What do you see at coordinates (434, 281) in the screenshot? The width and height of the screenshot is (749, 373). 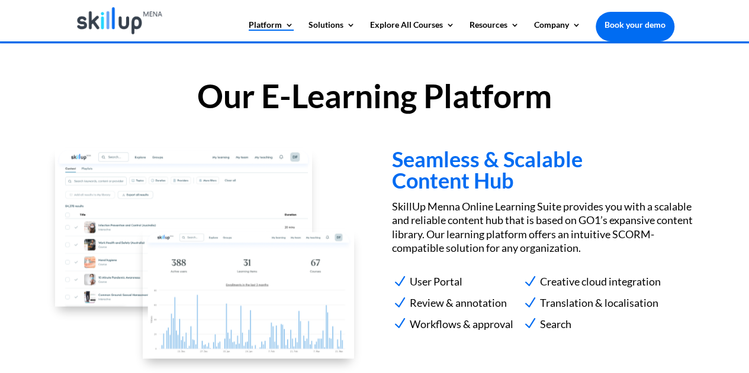 I see `span: User Portal` at bounding box center [434, 281].